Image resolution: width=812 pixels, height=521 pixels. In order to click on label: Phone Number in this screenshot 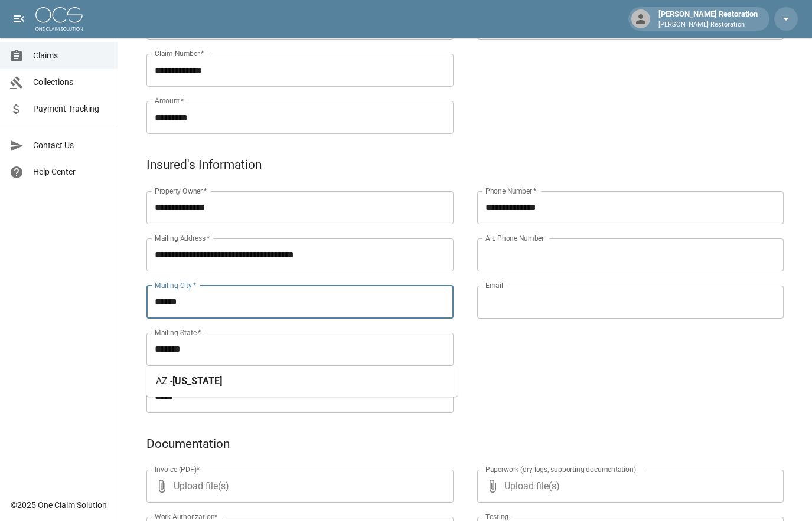, I will do `click(511, 190)`.